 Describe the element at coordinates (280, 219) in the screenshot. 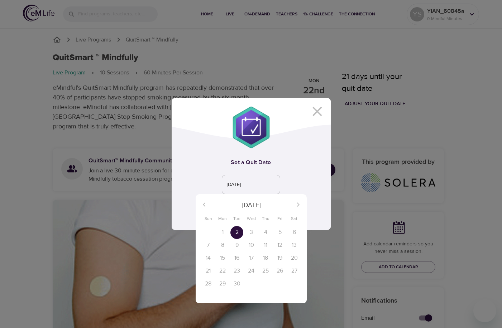

I see `span: Fri` at that location.